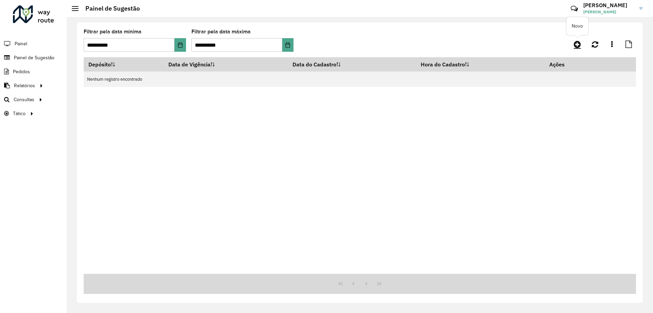 The width and height of the screenshot is (653, 313). What do you see at coordinates (24, 99) in the screenshot?
I see `span: Consultas` at bounding box center [24, 99].